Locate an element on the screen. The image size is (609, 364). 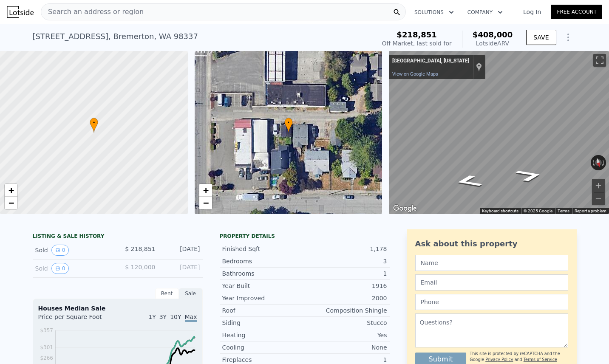
div: Composition Shingle is located at coordinates (346, 310).